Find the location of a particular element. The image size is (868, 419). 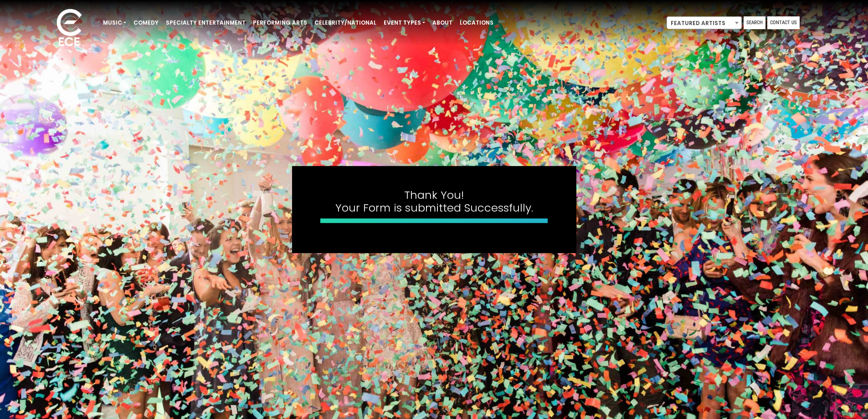

a: About is located at coordinates (442, 23).